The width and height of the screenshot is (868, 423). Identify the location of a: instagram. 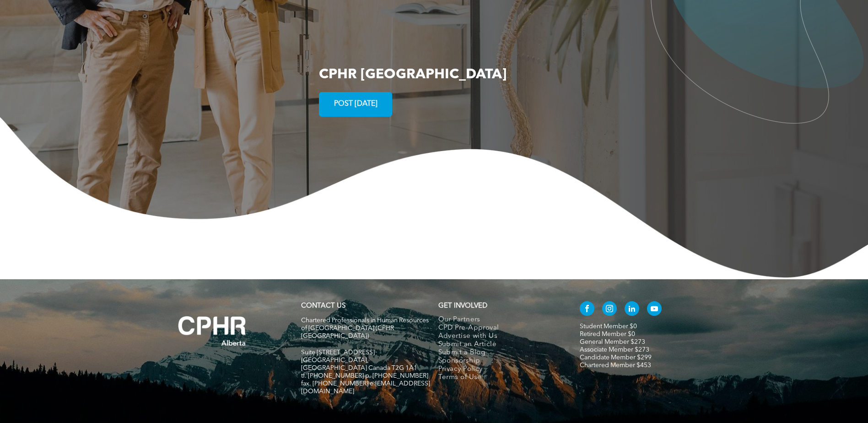
(610, 310).